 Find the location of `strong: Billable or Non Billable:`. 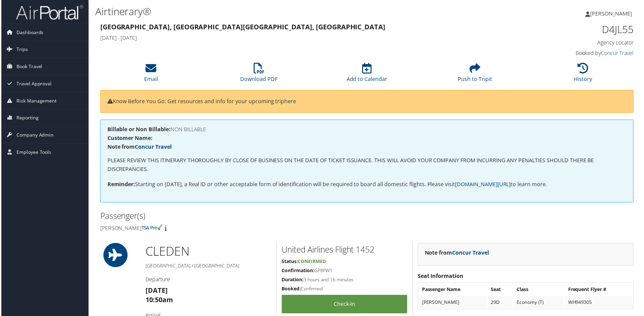

strong: Billable or Non Billable: is located at coordinates (138, 130).